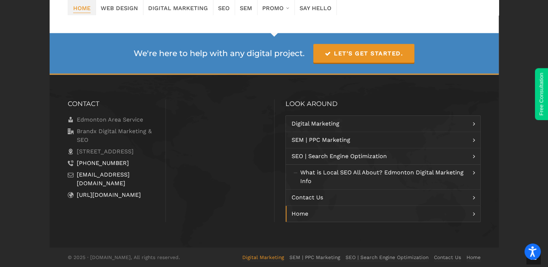  What do you see at coordinates (364, 53) in the screenshot?
I see `a: Let's get started.` at bounding box center [364, 53].